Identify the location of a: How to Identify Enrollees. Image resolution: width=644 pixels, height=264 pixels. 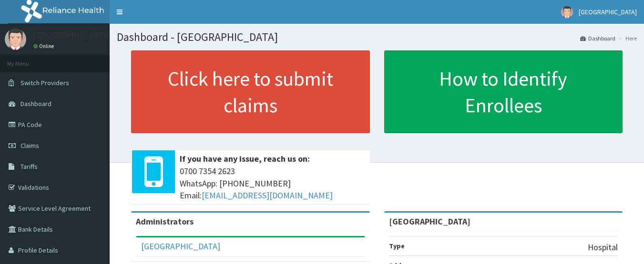
(504, 92).